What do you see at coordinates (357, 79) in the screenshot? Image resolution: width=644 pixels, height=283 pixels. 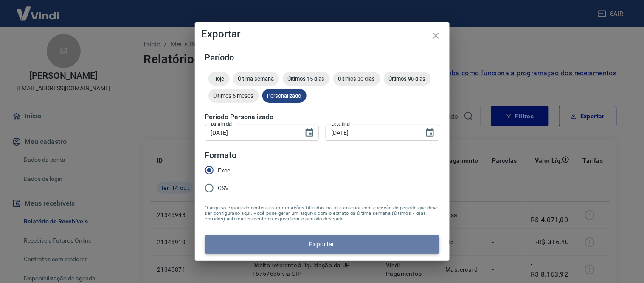 I see `div: Últimos 30 dias` at bounding box center [357, 79].